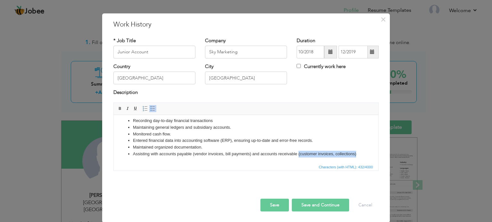 This screenshot has width=492, height=222. What do you see at coordinates (132, 19) in the screenshot?
I see `li: Monitored cash flow.` at bounding box center [132, 19].